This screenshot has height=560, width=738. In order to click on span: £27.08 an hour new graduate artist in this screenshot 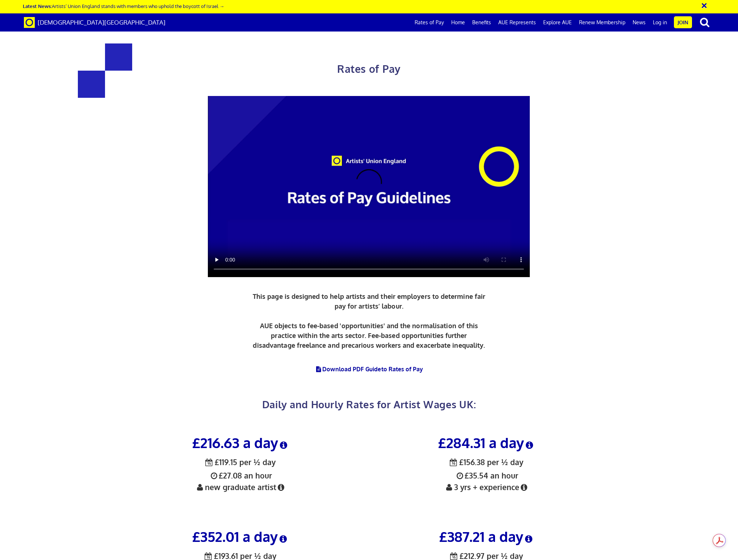, I will do `click(241, 475)`.